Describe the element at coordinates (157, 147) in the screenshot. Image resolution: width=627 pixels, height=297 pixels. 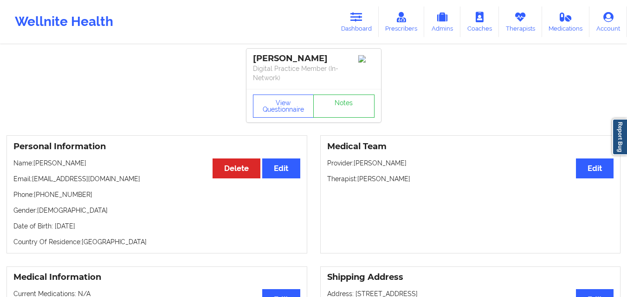
I see `h3: Personal Information` at that location.